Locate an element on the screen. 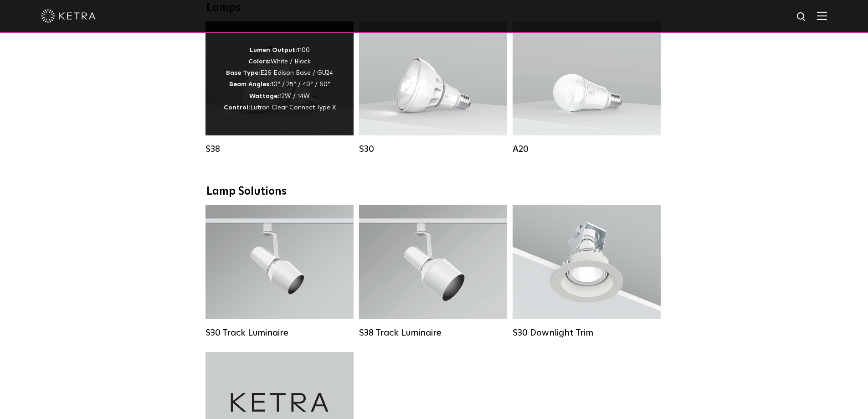 The height and width of the screenshot is (419, 868). strong: Lumen Output: is located at coordinates (274, 50).